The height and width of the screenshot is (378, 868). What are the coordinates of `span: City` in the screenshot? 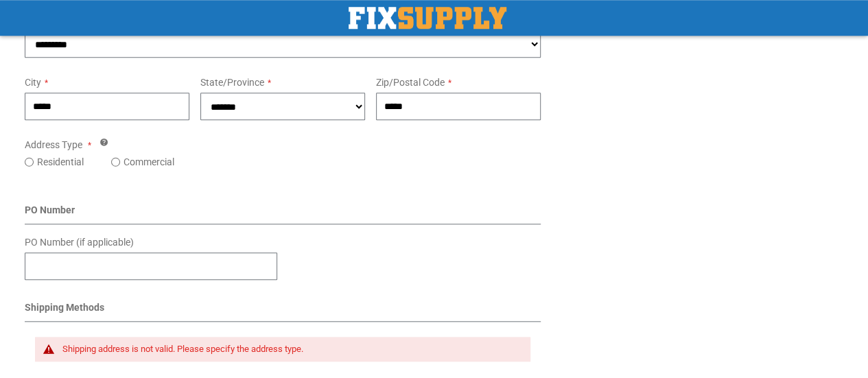 It's located at (33, 82).